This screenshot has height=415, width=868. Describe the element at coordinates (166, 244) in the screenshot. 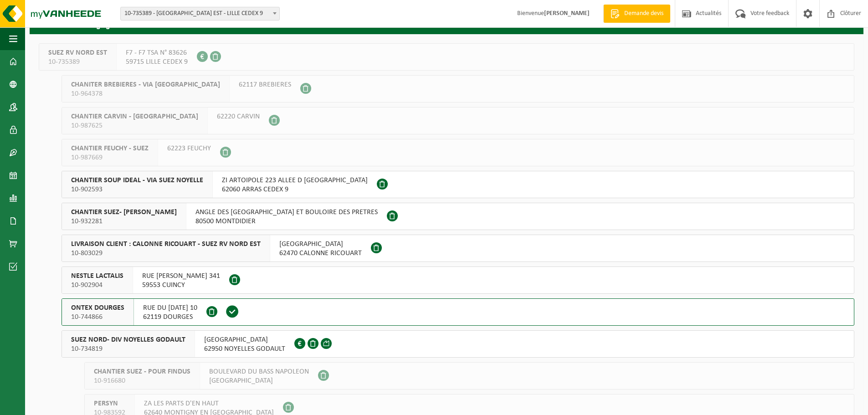

I see `span: LIVRAISON CLIENT : CALONNE RICOUART - SUEZ RV NORD EST` at that location.